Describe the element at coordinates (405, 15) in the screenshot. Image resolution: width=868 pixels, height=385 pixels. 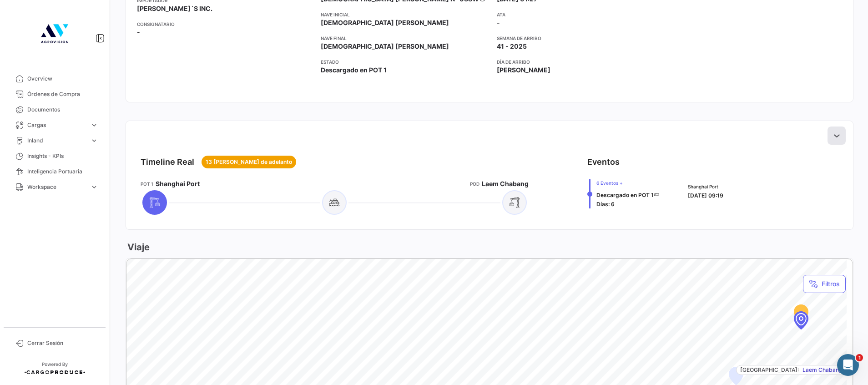
I see `app-card-info-title: Nave inicial` at that location.